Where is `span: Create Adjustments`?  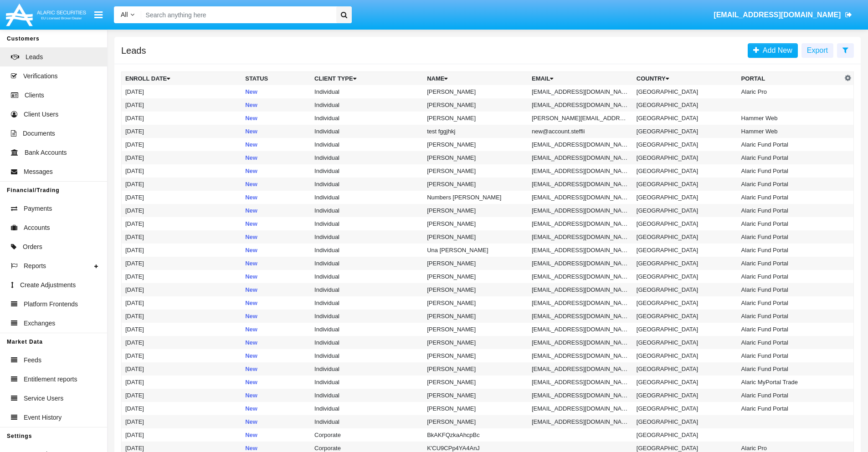
span: Create Adjustments is located at coordinates (48, 285).